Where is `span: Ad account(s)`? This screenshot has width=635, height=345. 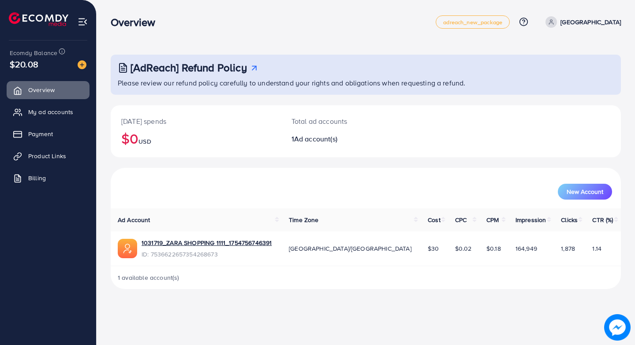
span: Ad account(s) is located at coordinates (316, 139).